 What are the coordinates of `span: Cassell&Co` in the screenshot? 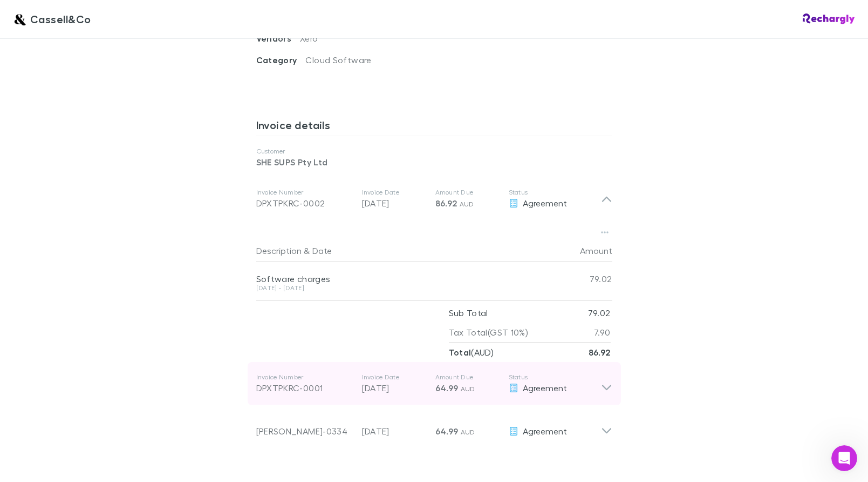 It's located at (61, 19).